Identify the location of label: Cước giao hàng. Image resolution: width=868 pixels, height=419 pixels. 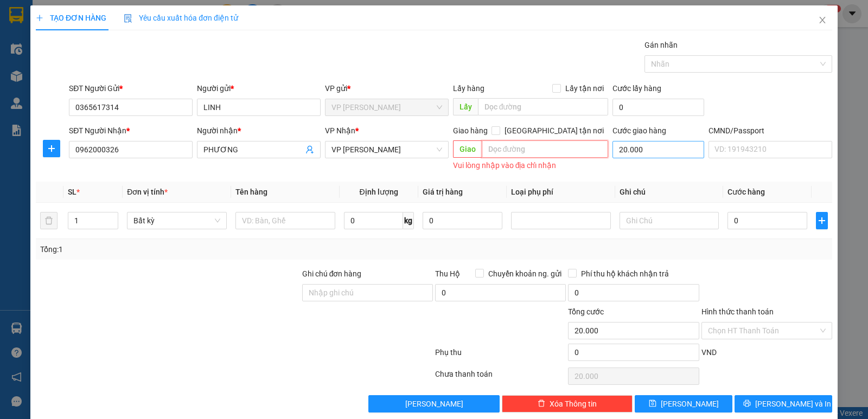
(639, 130).